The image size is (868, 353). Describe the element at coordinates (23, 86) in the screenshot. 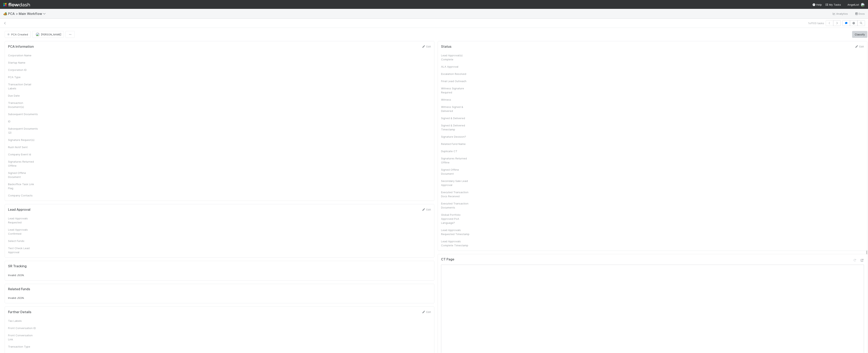

I see `div: Transaction Detail Labels` at that location.